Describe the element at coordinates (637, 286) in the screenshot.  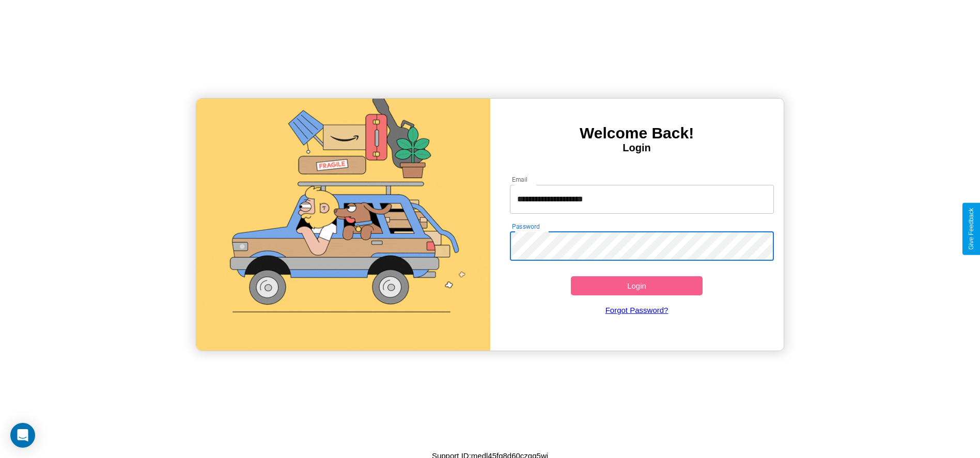
I see `button: Login` at that location.